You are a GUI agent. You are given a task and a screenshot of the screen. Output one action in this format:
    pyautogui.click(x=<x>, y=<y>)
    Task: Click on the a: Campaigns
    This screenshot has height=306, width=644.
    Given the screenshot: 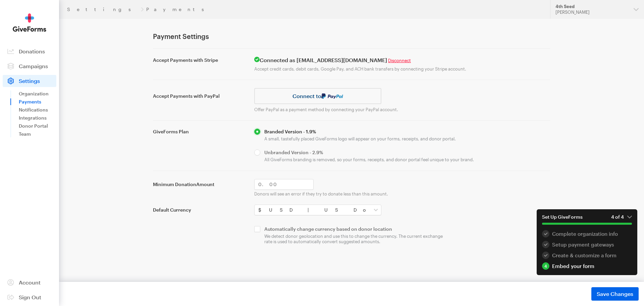 What is the action you would take?
    pyautogui.click(x=29, y=66)
    